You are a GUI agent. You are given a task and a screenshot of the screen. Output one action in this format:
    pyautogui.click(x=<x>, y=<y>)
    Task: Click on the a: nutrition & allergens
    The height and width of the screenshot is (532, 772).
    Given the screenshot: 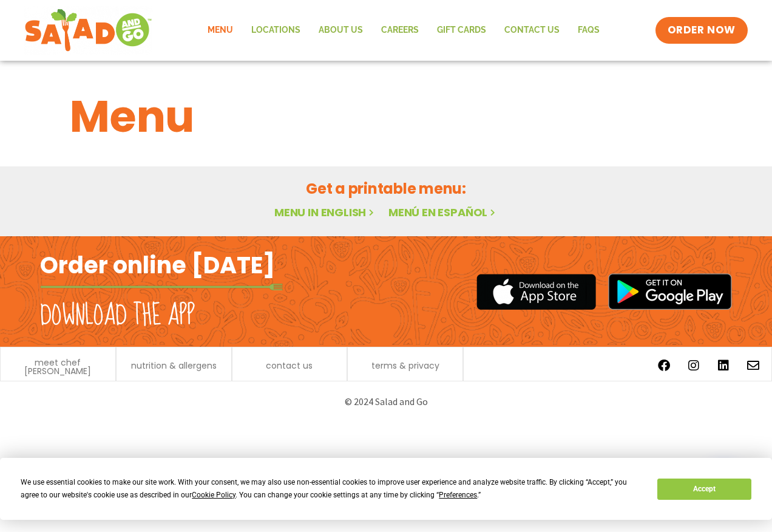 What is the action you would take?
    pyautogui.click(x=174, y=366)
    